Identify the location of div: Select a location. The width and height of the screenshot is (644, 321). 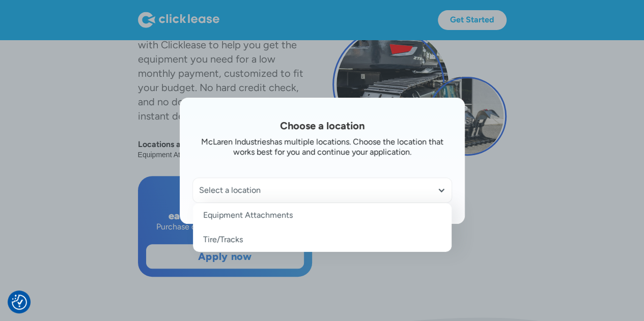
(322, 190).